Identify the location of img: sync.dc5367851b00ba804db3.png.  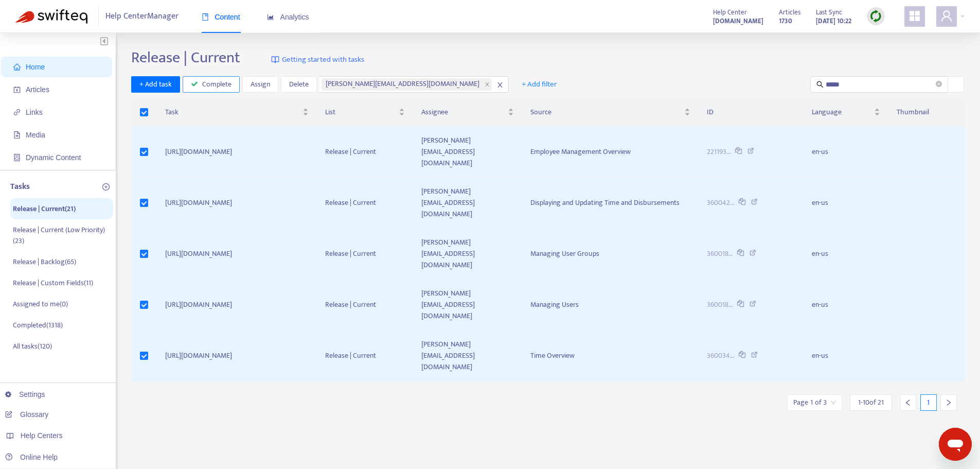
(876, 16).